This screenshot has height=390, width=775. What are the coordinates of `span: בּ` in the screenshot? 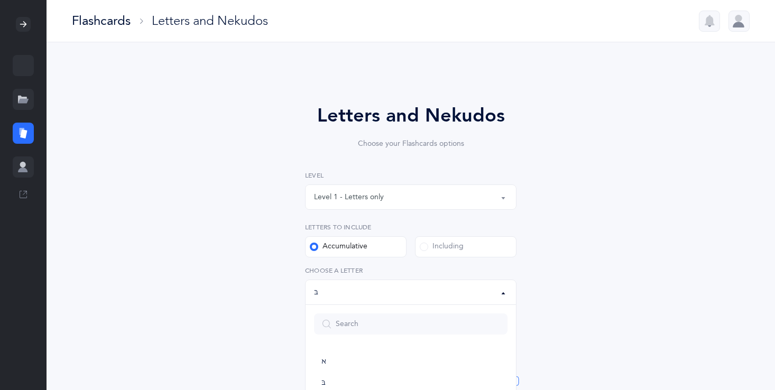 It's located at (323, 383).